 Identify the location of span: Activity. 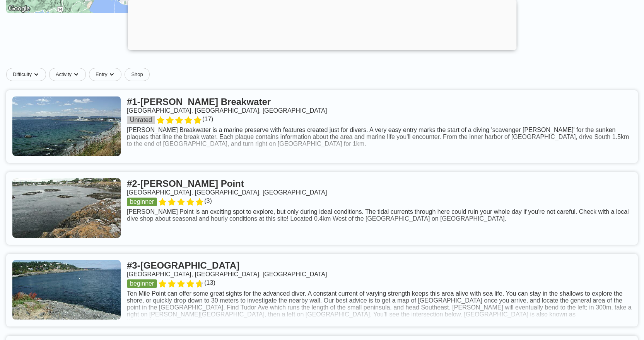
(64, 74).